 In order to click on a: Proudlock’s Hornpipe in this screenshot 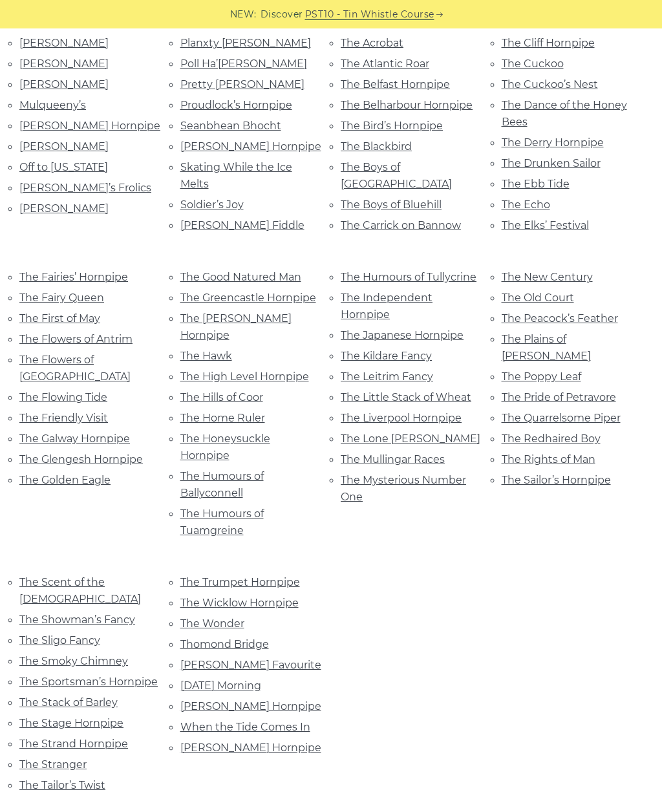, I will do `click(235, 105)`.